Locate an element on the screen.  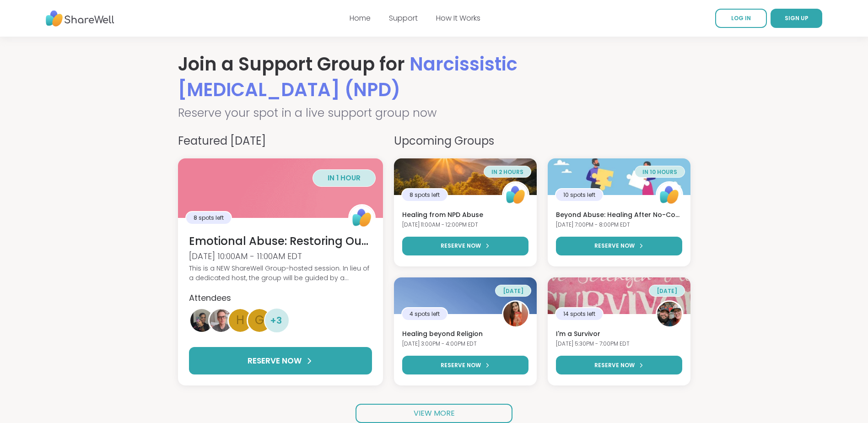
h1: Join a Support Group for is located at coordinates (434, 77).